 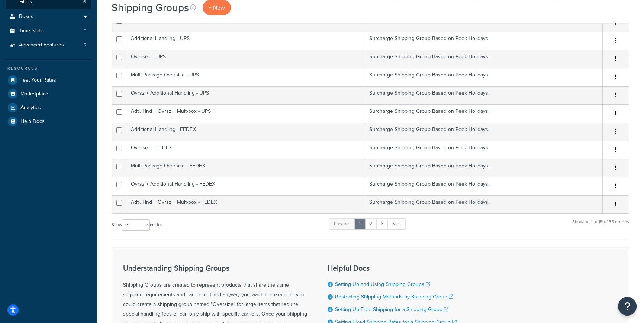 I want to click on a: Test Your Rates, so click(x=49, y=80).